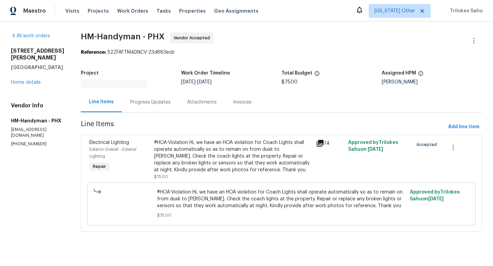 The width and height of the screenshot is (493, 266). What do you see at coordinates (38, 106) in the screenshot?
I see `h4: Vendor Info` at bounding box center [38, 106].